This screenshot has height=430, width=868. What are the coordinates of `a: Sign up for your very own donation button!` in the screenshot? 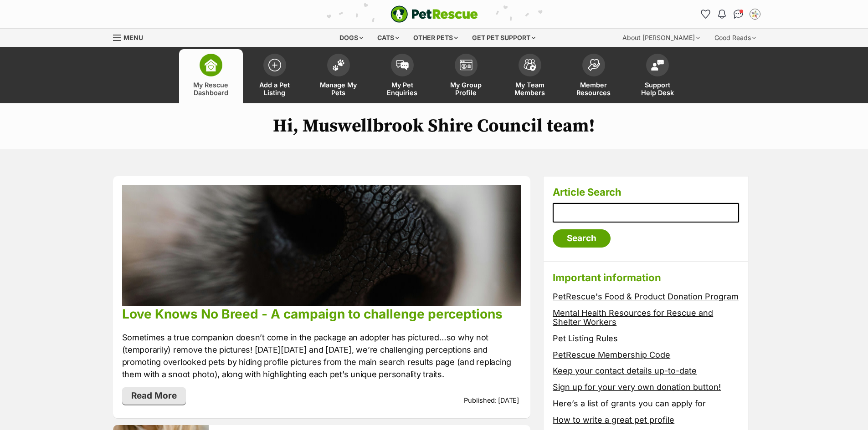 It's located at (636, 387).